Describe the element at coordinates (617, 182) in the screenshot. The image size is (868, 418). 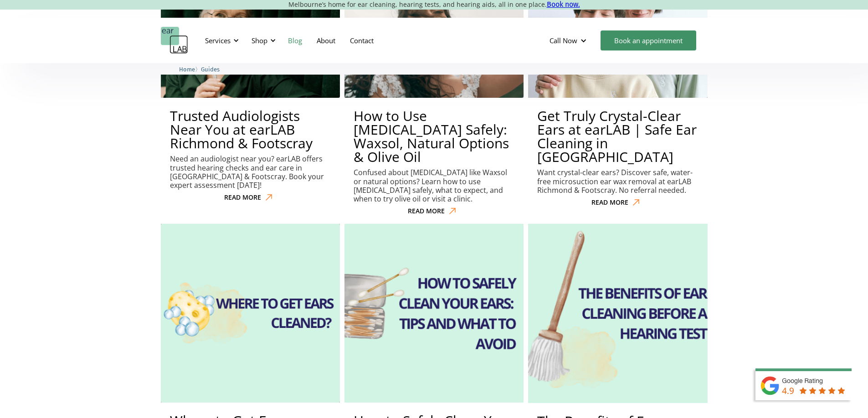
I see `p: Want crystal-clear ears? Discover safe, water-free microsuction ear wax removal at earLAB Richmon...` at that location.